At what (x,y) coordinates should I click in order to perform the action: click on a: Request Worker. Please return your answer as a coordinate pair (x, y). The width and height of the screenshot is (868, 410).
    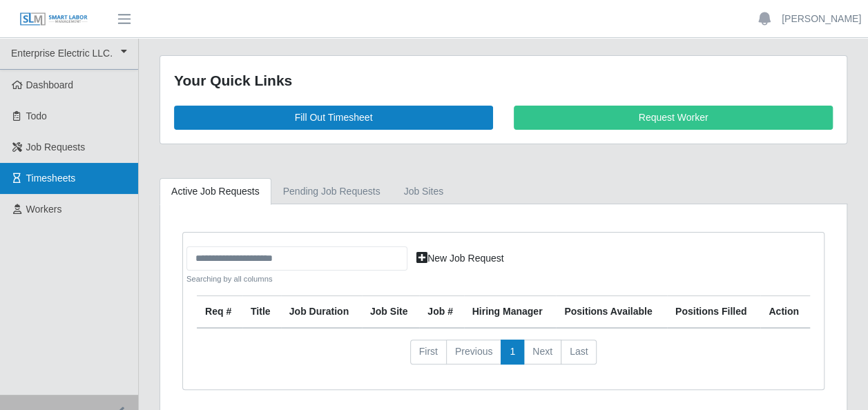
    Looking at the image, I should click on (673, 117).